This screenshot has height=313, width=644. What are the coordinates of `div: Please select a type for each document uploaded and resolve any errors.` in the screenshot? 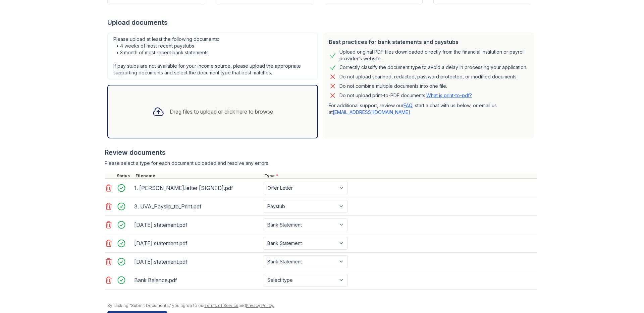 It's located at (320, 163).